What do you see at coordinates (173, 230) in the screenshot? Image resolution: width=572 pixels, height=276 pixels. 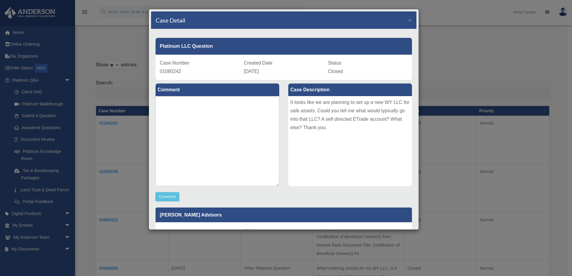 I see `b: Update date :` at bounding box center [173, 230].